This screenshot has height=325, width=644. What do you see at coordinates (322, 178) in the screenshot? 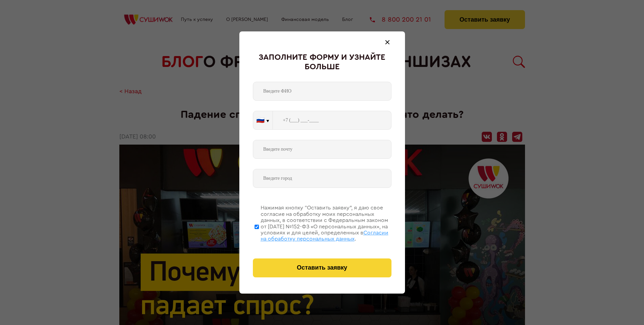
I see `input: Введите город` at bounding box center [322, 178].